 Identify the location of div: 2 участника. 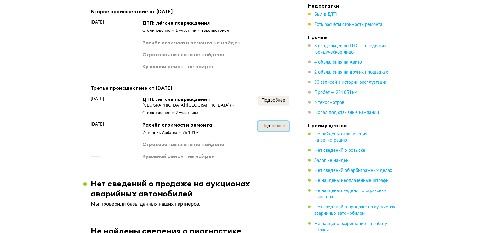
(187, 113).